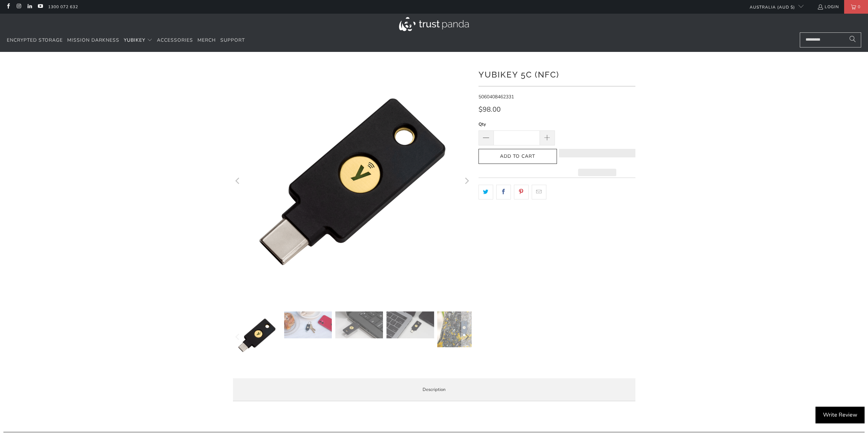 The height and width of the screenshot is (434, 868). What do you see at coordinates (434, 389) in the screenshot?
I see `label: Description` at bounding box center [434, 389].